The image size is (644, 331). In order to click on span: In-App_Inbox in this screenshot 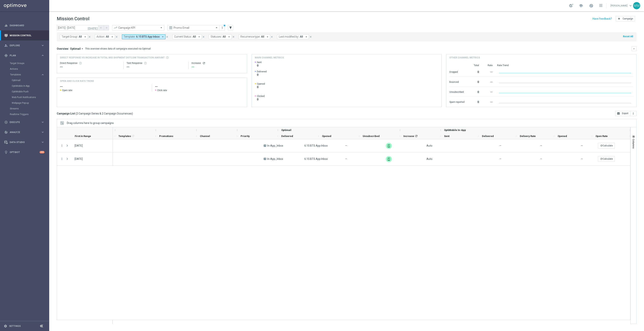, I will do `click(275, 159)`.